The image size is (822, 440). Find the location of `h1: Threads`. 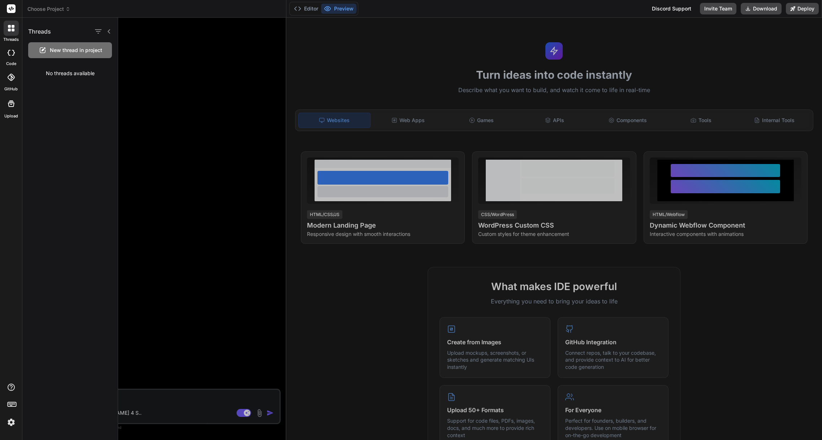

h1: Threads is located at coordinates (39, 31).